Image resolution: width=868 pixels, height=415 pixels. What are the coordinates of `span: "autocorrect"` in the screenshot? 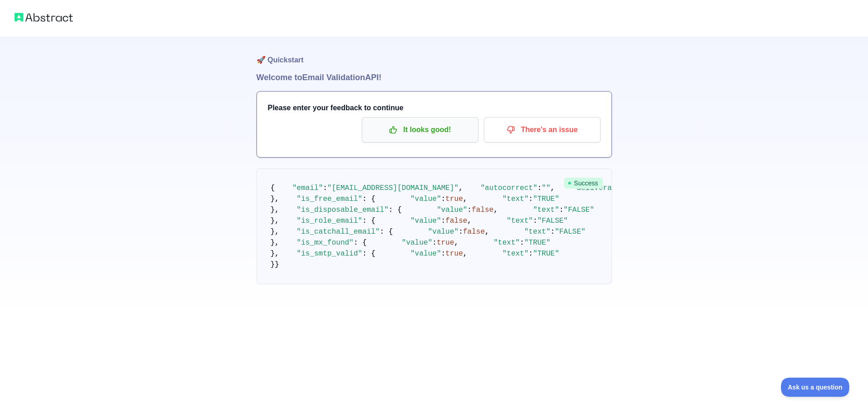 It's located at (509, 188).